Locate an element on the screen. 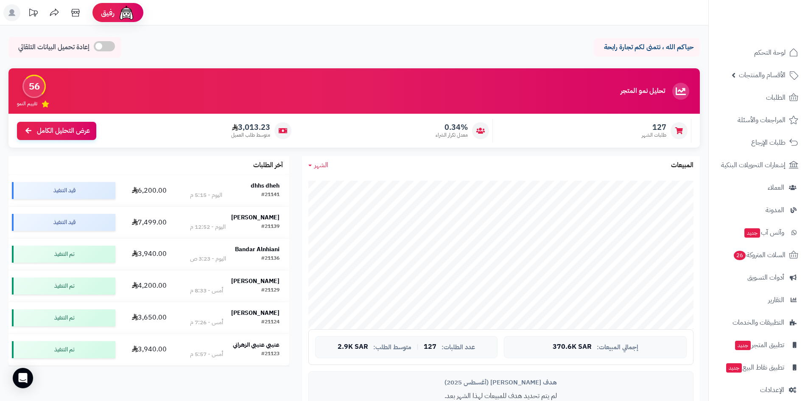 The image size is (808, 401). span: 26 is located at coordinates (740, 255).